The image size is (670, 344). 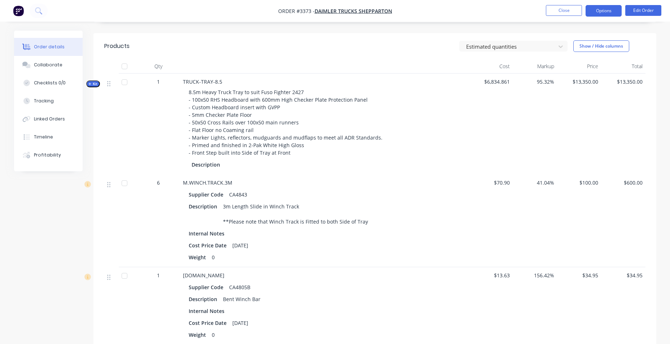 I want to click on div: Markup, so click(x=535, y=66).